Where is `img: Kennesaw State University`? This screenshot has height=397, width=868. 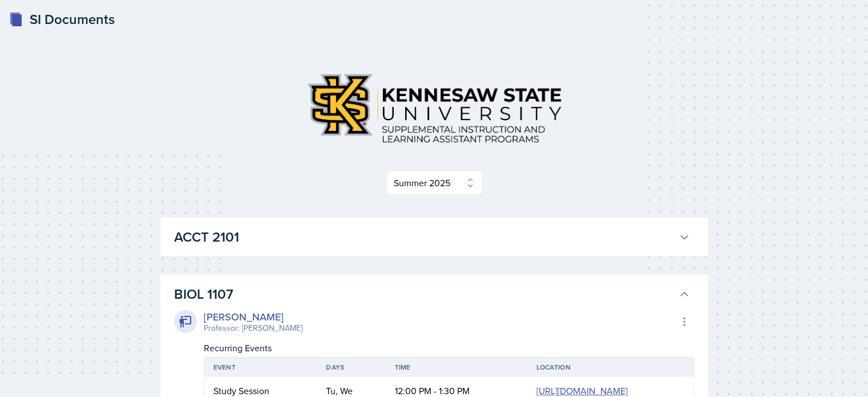
img: Kennesaw State University is located at coordinates (434, 108).